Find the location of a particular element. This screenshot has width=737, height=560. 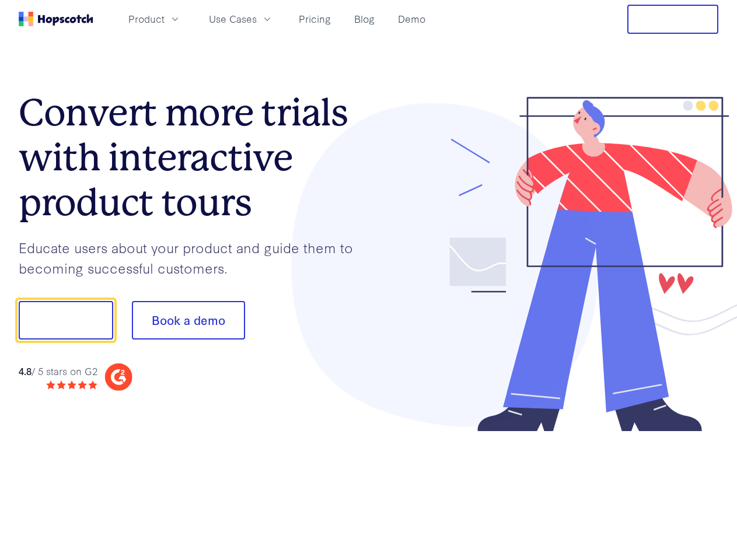

button: Use Cases is located at coordinates (241, 19).